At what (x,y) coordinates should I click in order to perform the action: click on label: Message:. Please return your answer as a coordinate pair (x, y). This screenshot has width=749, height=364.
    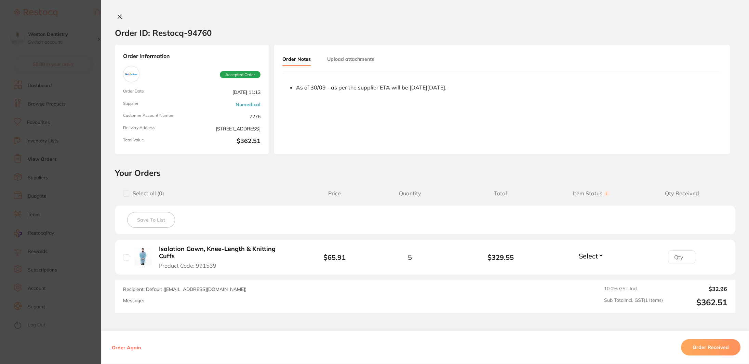
    Looking at the image, I should click on (133, 301).